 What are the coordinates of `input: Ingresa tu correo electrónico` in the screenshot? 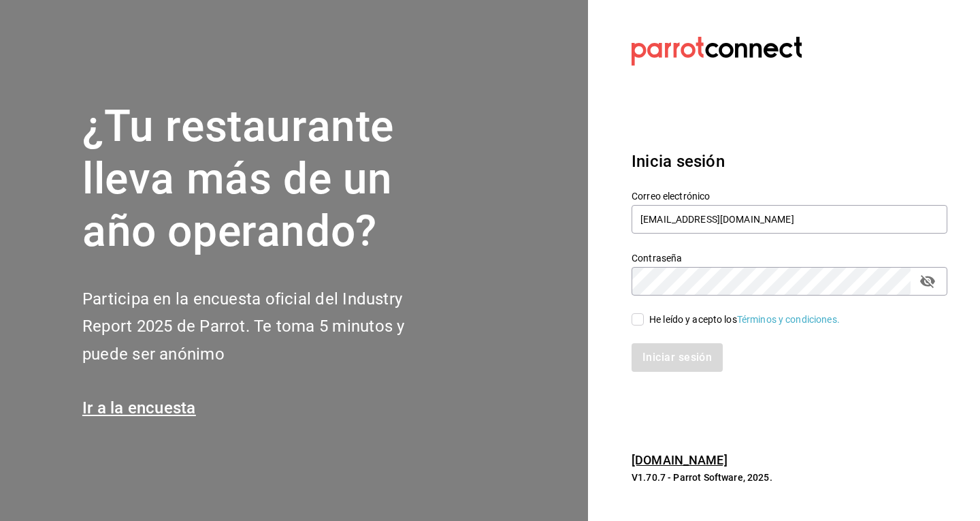 It's located at (789, 219).